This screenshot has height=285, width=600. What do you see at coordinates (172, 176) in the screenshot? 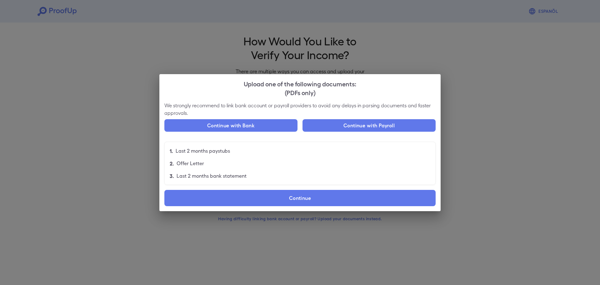
I see `p: 3.` at bounding box center [172, 176].